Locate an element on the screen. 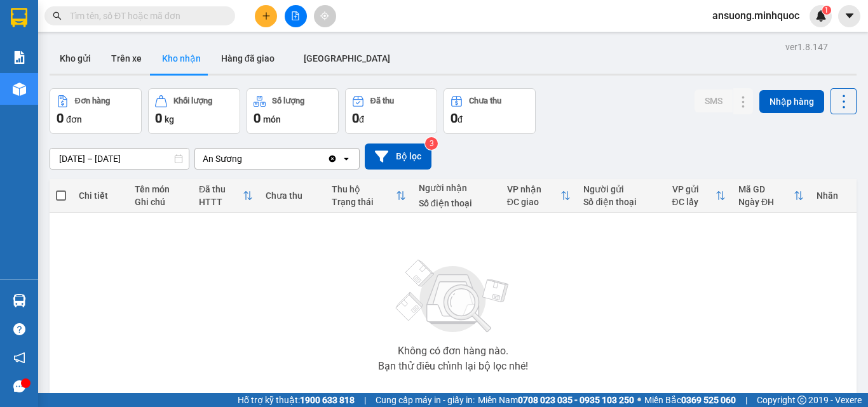 The height and width of the screenshot is (407, 868). button: Nhập hàng is located at coordinates (791, 102).